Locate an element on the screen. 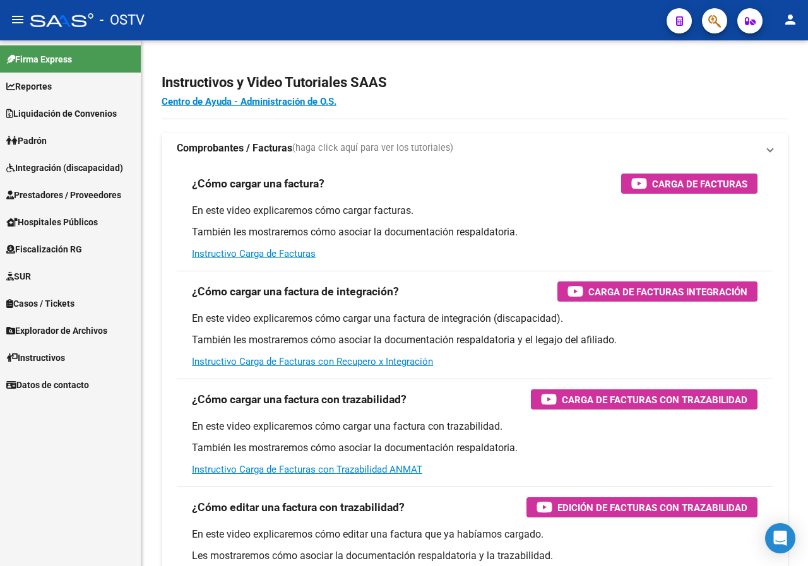 This screenshot has height=566, width=808. span: Liquidación de Convenios is located at coordinates (61, 114).